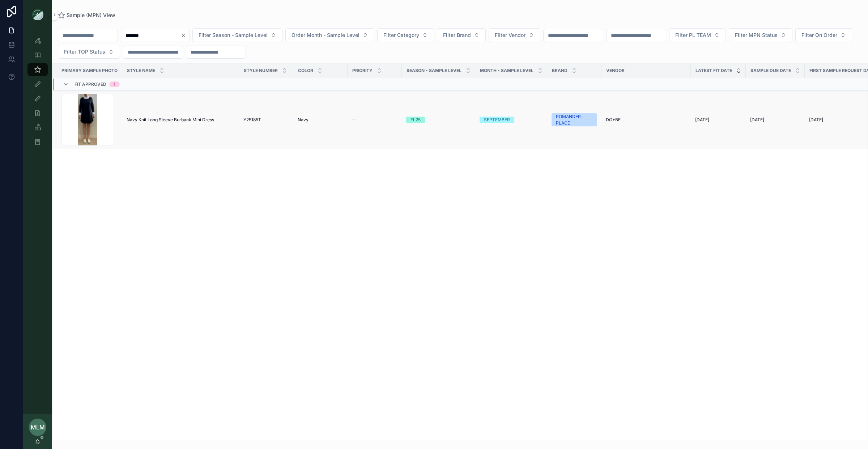 This screenshot has width=868, height=449. What do you see at coordinates (91, 15) in the screenshot?
I see `span: Sample (MPN) View` at bounding box center [91, 15].